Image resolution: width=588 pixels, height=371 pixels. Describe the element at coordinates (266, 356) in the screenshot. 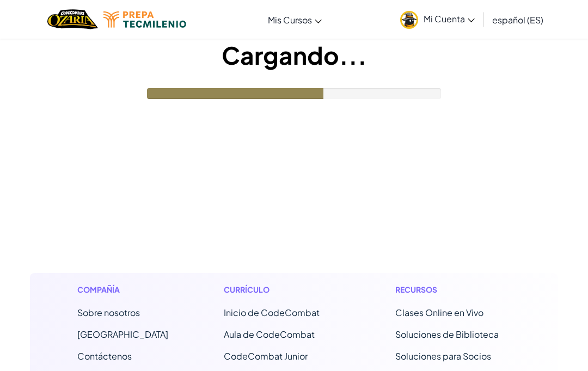

I see `a: CodeCombat Junior` at that location.